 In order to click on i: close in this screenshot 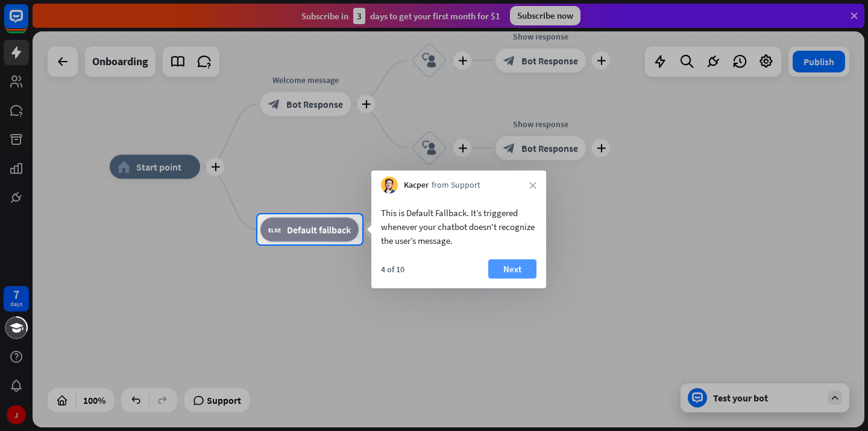, I will do `click(532, 185)`.